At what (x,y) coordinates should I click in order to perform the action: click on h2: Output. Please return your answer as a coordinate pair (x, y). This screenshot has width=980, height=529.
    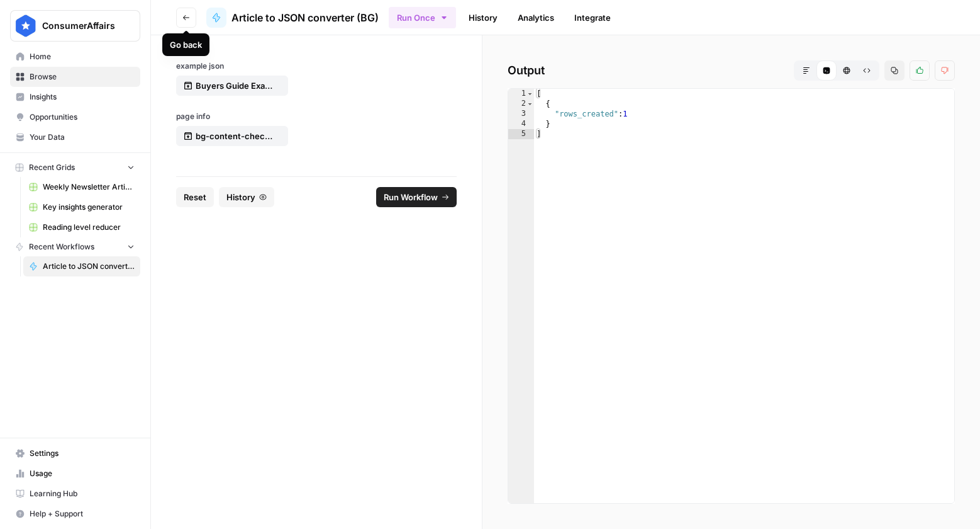
    Looking at the image, I should click on (731, 70).